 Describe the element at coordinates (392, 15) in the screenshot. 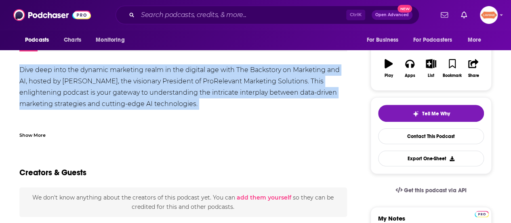

I see `button: Open AdvancedNew` at that location.